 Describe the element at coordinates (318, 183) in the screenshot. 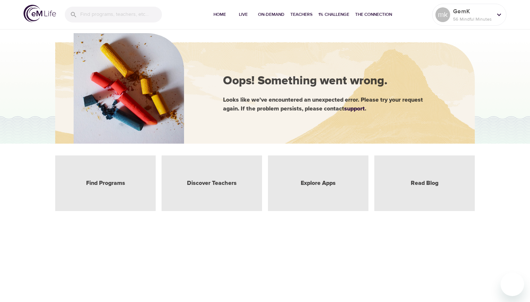

I see `a: Explore Apps` at that location.